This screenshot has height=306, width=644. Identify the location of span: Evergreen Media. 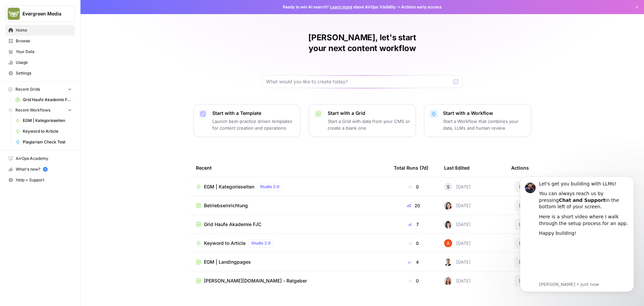
(43, 14).